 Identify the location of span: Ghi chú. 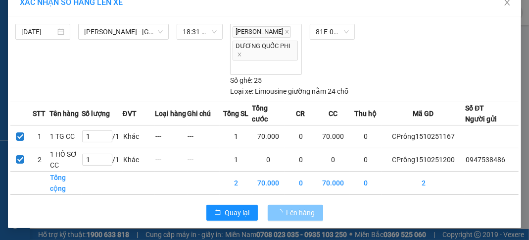
(200, 113).